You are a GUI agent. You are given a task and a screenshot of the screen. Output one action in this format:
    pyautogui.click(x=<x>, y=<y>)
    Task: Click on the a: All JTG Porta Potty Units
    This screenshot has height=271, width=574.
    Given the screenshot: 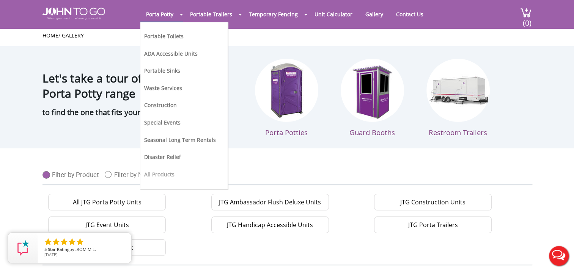 What is the action you would take?
    pyautogui.click(x=107, y=202)
    